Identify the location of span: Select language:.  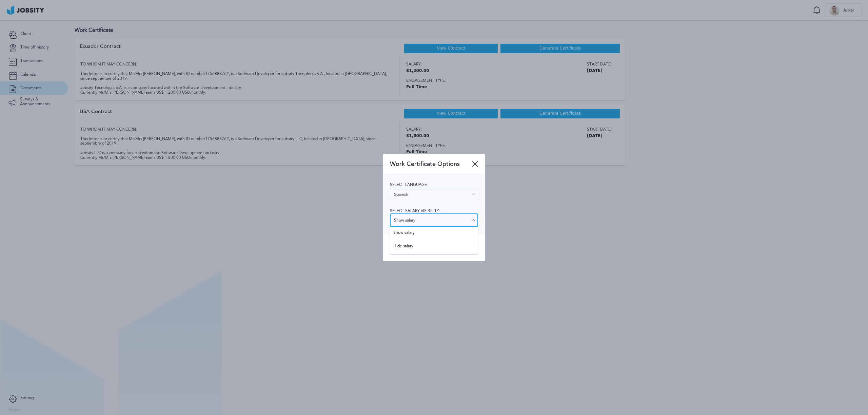
(409, 185).